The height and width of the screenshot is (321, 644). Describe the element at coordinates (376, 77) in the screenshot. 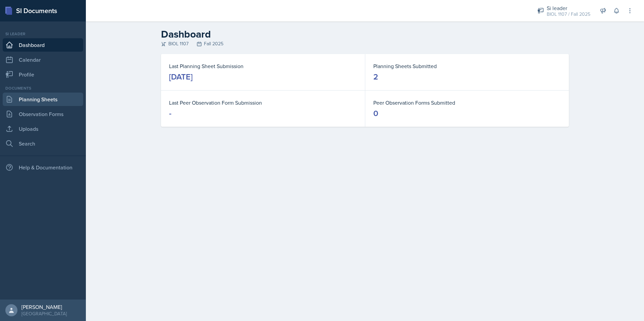

I see `div: 2` at that location.